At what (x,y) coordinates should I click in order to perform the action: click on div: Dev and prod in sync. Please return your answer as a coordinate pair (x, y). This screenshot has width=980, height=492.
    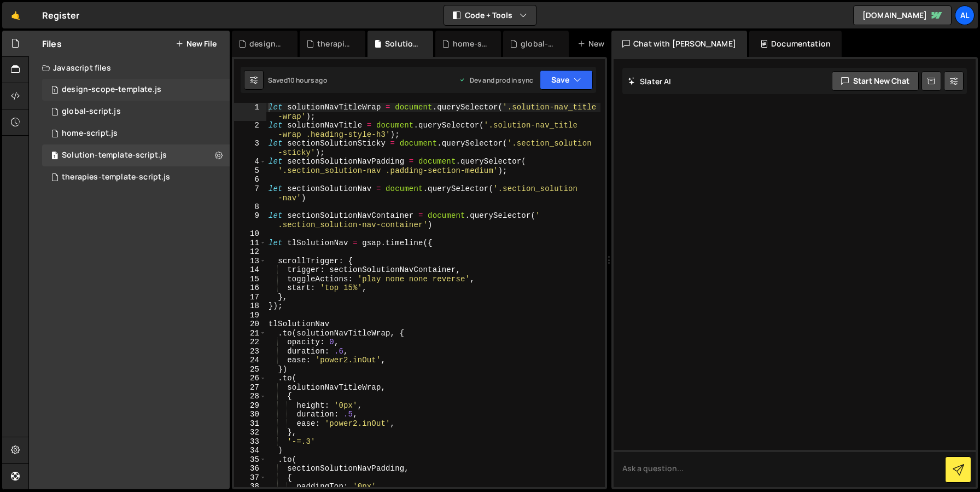
    Looking at the image, I should click on (496, 80).